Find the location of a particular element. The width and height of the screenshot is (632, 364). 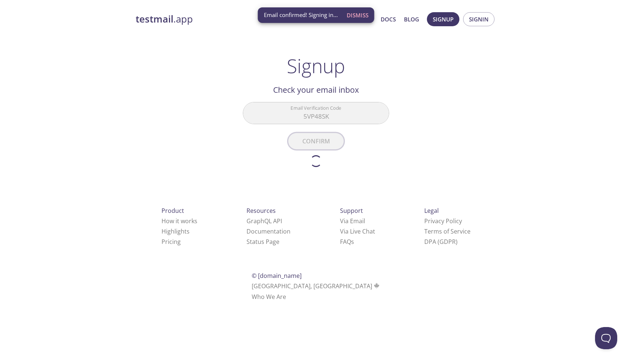

a: Status Page is located at coordinates (263, 242).